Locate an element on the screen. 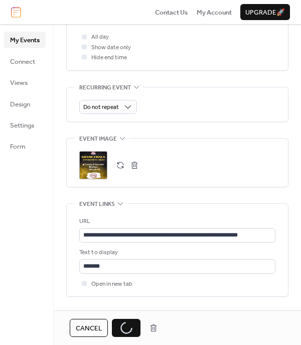 This screenshot has width=301, height=345. span: Hide end time is located at coordinates (109, 58).